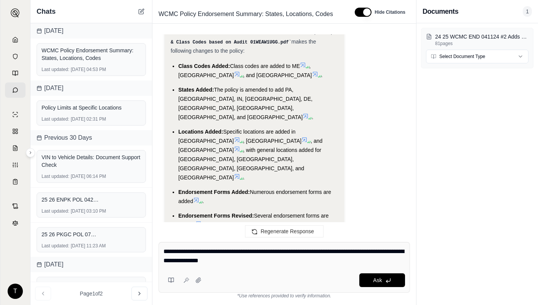  I want to click on span: Endorsement Forms Revised:, so click(216, 215).